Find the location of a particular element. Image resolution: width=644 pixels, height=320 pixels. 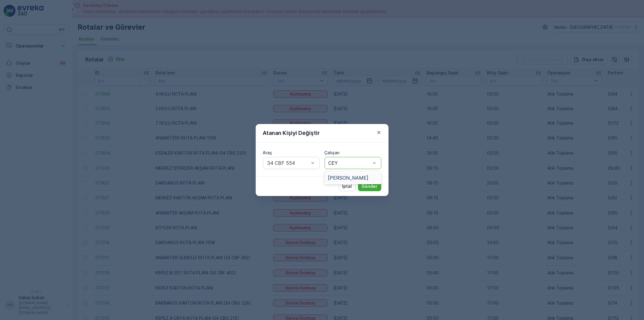

p: Atanan Kişiyi Değiştir is located at coordinates (291, 133).